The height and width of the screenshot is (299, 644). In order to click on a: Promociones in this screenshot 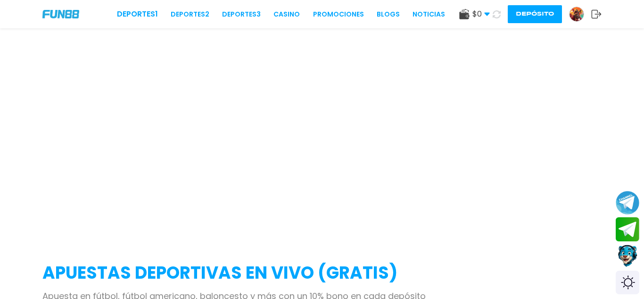, I will do `click(338, 14)`.